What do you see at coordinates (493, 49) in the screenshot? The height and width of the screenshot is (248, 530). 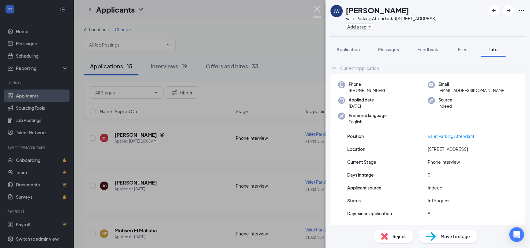 I see `span: Info` at bounding box center [493, 49].